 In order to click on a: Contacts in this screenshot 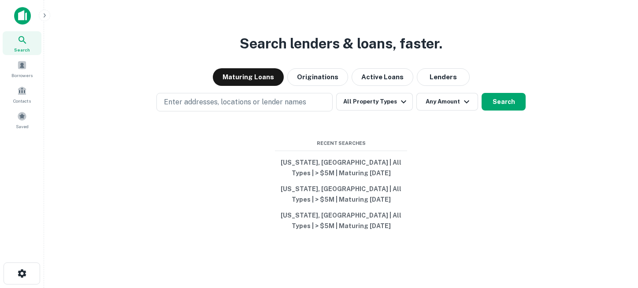, I will do `click(22, 94)`.